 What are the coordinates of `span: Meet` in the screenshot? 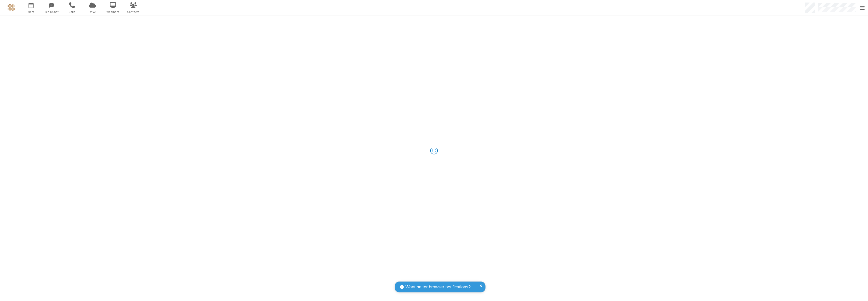 It's located at (31, 12).